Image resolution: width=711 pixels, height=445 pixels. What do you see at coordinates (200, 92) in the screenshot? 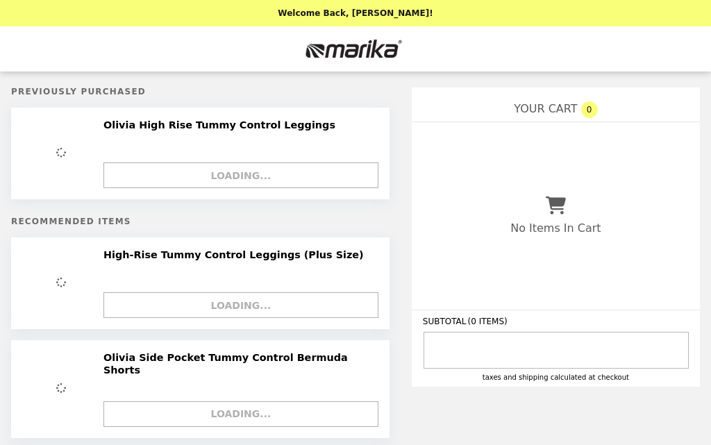
I see `h5: Previously Purchased` at bounding box center [200, 92].